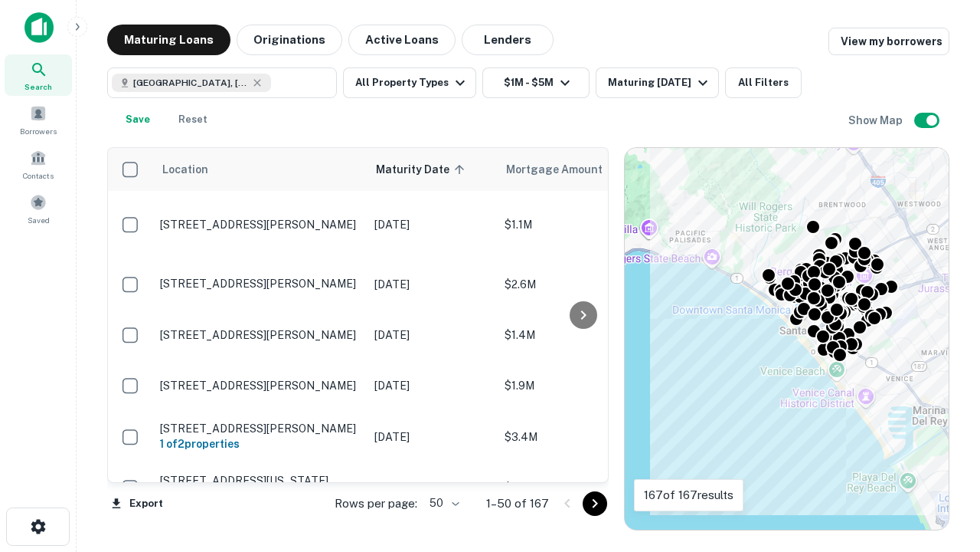 The width and height of the screenshot is (980, 552). What do you see at coordinates (193, 119) in the screenshot?
I see `button: Reset` at bounding box center [193, 119].